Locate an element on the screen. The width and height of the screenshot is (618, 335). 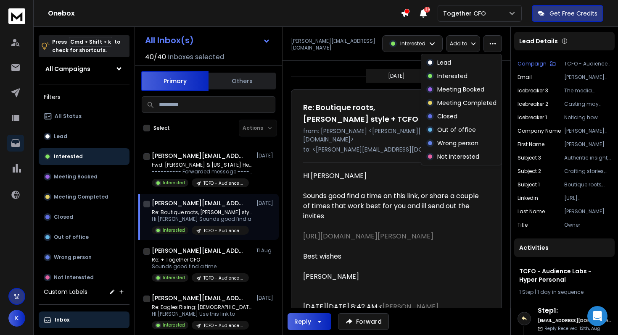
p: linkedin is located at coordinates (527, 198).